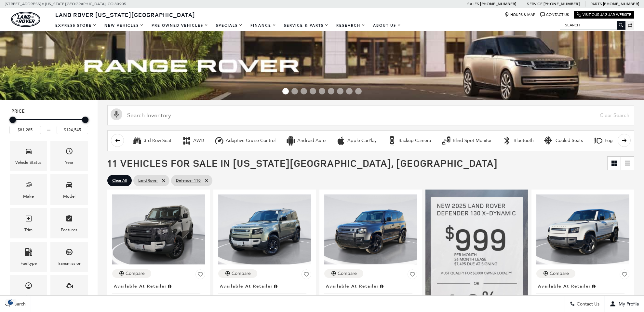  I want to click on div: Apple CarPlay, so click(341, 141).